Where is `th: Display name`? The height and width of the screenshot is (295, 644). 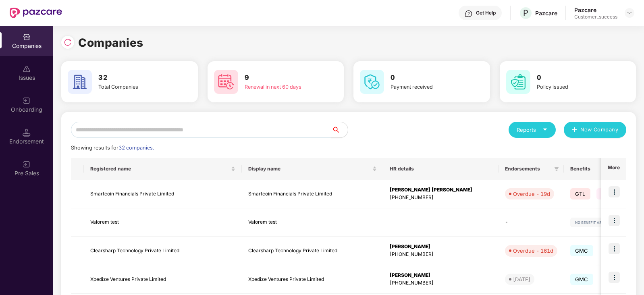 th: Display name is located at coordinates (312, 169).